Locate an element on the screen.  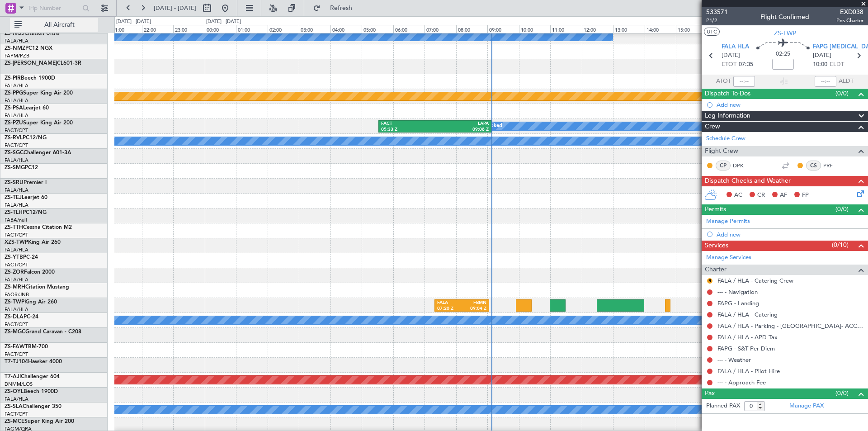
span: Crew is located at coordinates (712, 127).